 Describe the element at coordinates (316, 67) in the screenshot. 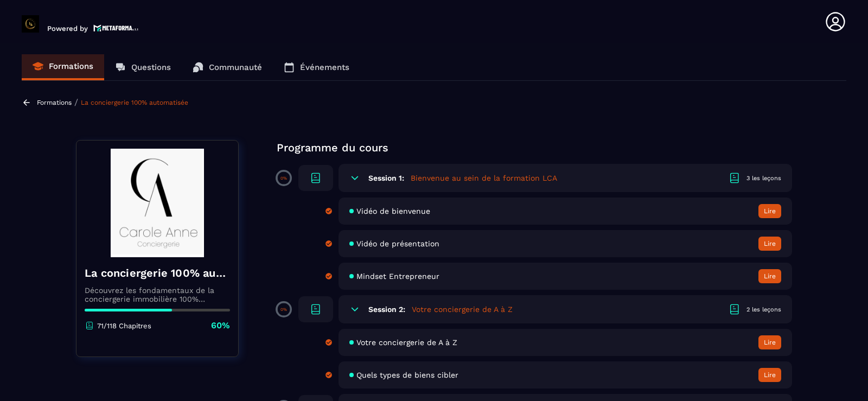

I see `a: Événements` at that location.